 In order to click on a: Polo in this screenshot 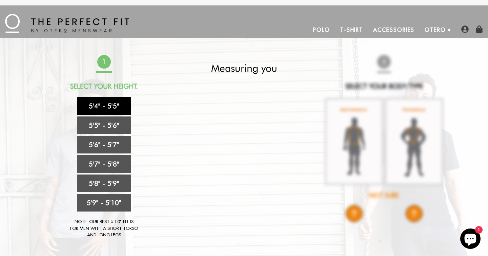, I will do `click(322, 30)`.